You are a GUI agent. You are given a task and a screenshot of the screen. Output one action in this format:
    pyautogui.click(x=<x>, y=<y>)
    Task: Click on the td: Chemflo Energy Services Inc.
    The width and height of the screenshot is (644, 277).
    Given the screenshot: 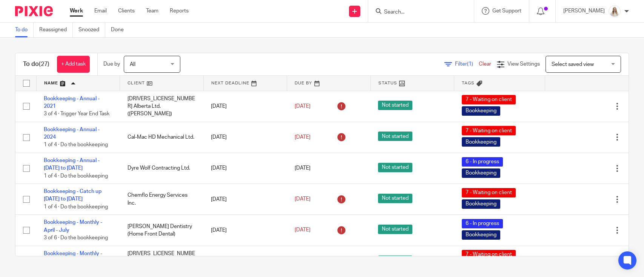 What is the action you would take?
    pyautogui.click(x=162, y=200)
    